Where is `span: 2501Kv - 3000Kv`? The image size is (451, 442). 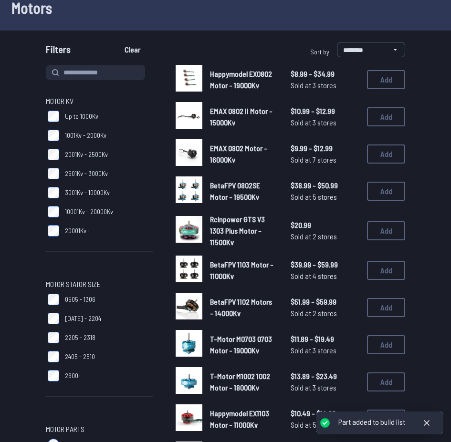 span: 2501Kv - 3000Kv is located at coordinates (86, 174).